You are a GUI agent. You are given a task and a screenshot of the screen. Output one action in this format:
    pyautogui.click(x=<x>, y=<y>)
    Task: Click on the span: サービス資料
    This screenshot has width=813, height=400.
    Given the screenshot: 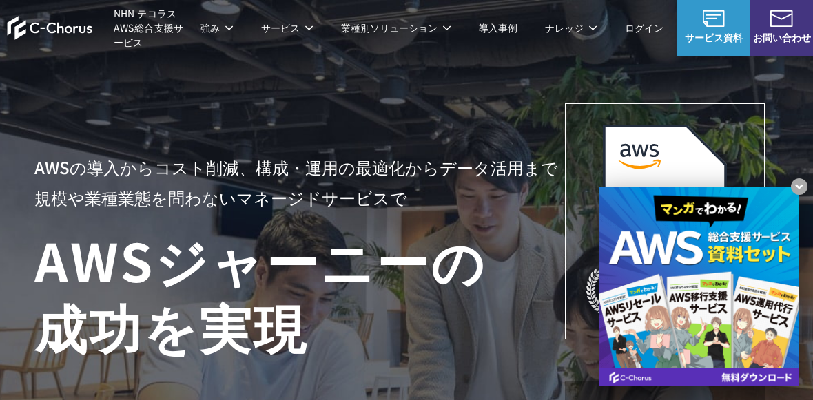 What is the action you would take?
    pyautogui.click(x=713, y=37)
    